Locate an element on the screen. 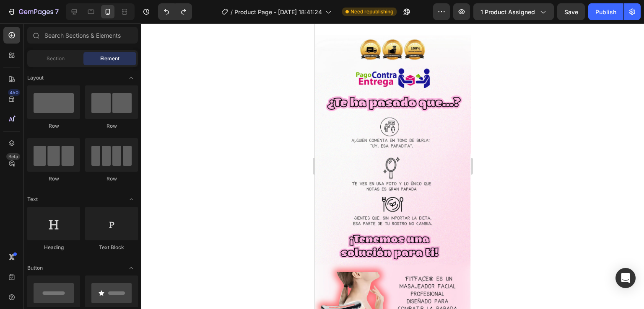  span: Save is located at coordinates (571, 12).